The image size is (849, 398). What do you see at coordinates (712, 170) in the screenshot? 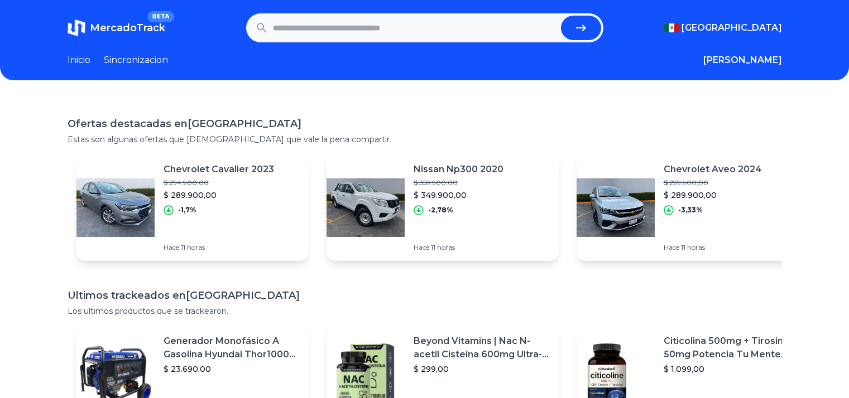
I see `p: Chevrolet Aveo 2024` at bounding box center [712, 170].